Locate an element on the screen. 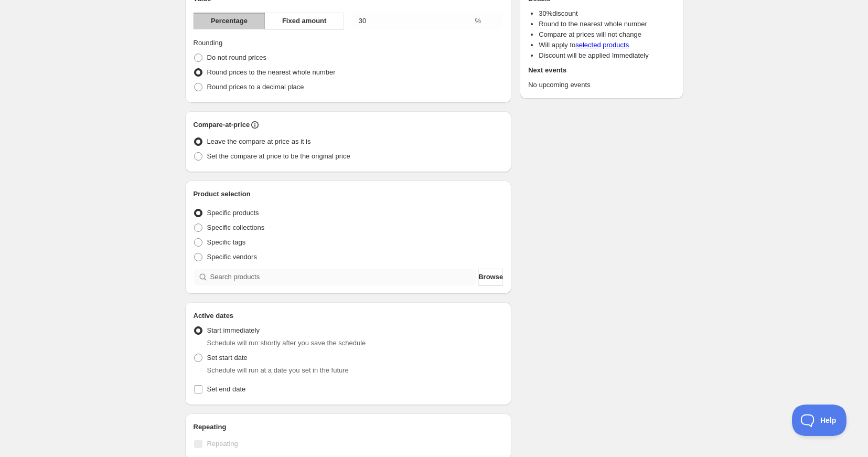 Image resolution: width=868 pixels, height=457 pixels. span: Round prices to the nearest whole number is located at coordinates (271, 72).